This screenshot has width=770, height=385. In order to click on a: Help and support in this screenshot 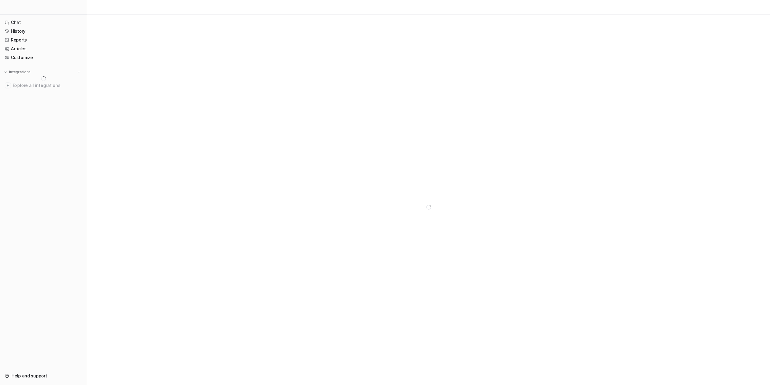, I will do `click(43, 375)`.